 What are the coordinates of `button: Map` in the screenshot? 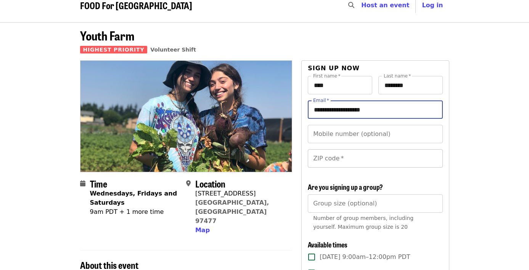 It's located at (203, 230).